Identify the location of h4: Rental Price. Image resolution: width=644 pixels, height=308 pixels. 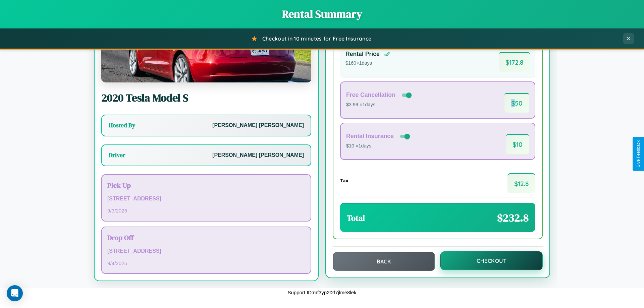
(363, 54).